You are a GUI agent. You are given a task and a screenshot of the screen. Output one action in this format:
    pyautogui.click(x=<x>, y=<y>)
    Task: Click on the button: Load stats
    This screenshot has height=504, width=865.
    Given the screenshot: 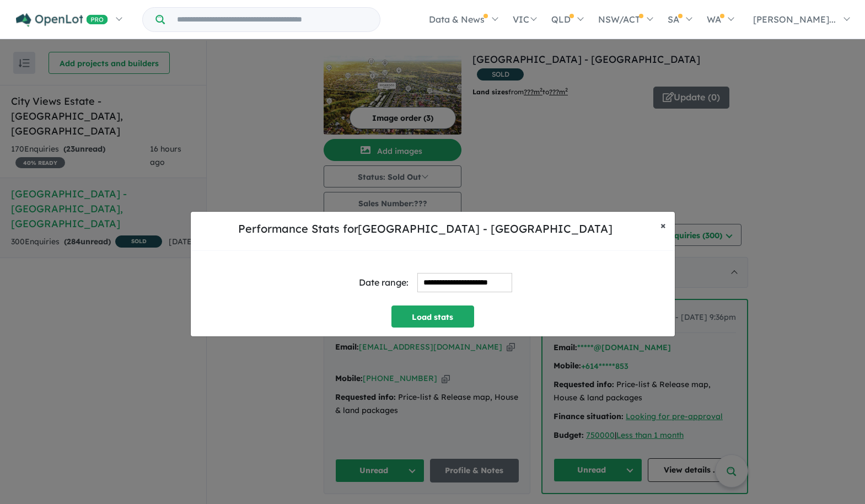 What is the action you would take?
    pyautogui.click(x=433, y=316)
    